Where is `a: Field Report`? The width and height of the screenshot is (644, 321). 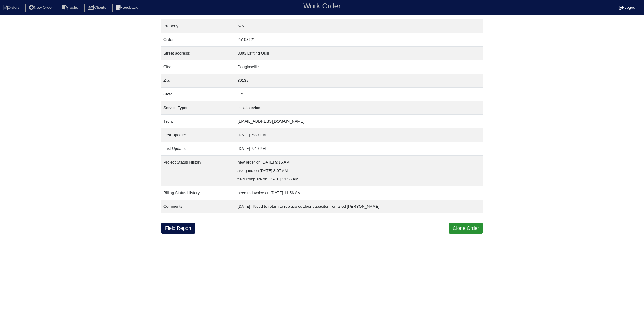 a: Field Report is located at coordinates (178, 229).